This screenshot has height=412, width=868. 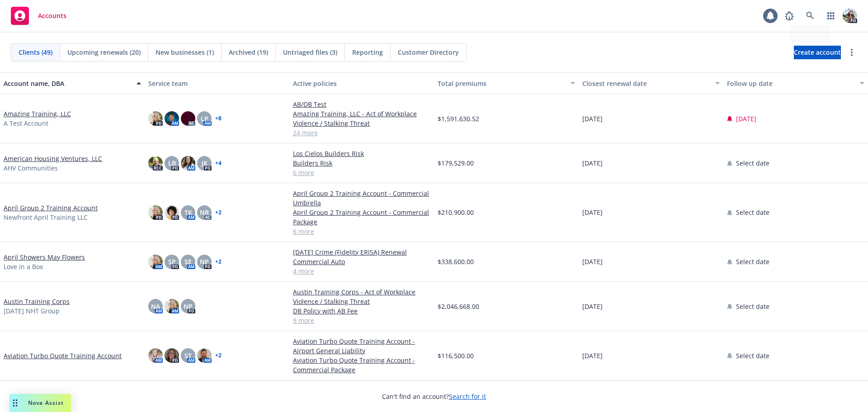 What do you see at coordinates (434, 396) in the screenshot?
I see `span: Can't find an account?` at bounding box center [434, 396].